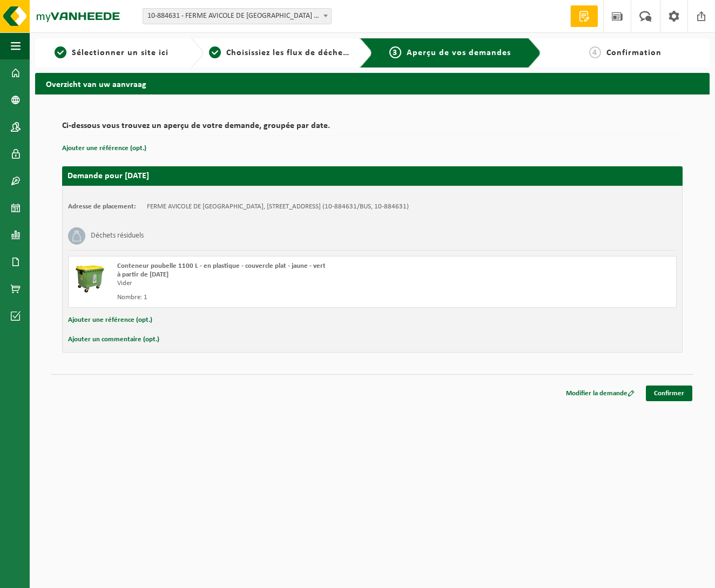  What do you see at coordinates (120, 53) in the screenshot?
I see `span: Sélectionner un site ici` at bounding box center [120, 53].